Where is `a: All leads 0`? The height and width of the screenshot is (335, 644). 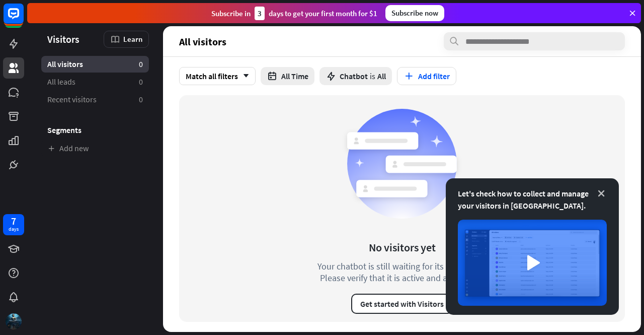
a: All leads 0 is located at coordinates (95, 82).